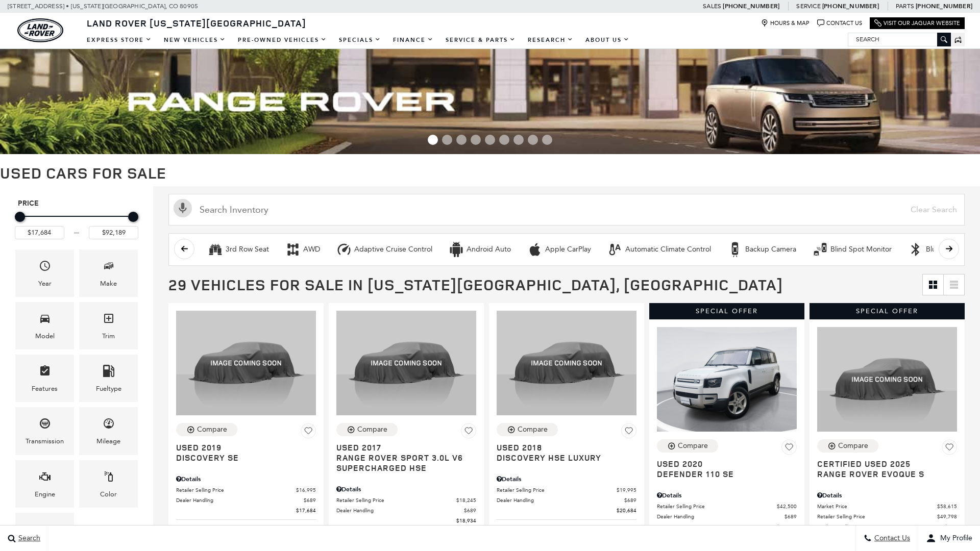 This screenshot has width=980, height=551. What do you see at coordinates (567, 363) in the screenshot?
I see `img: 2018 Land Rover Discovery HSE Luxury` at bounding box center [567, 363].